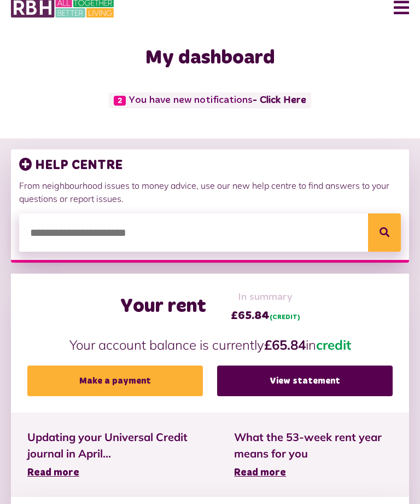  I want to click on span: £65.84, so click(265, 316).